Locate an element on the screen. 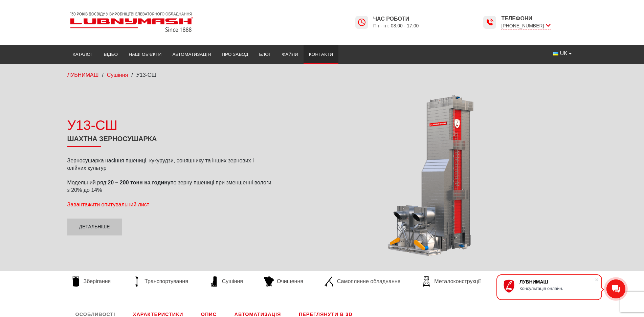  a: Каталог is located at coordinates (83, 54).